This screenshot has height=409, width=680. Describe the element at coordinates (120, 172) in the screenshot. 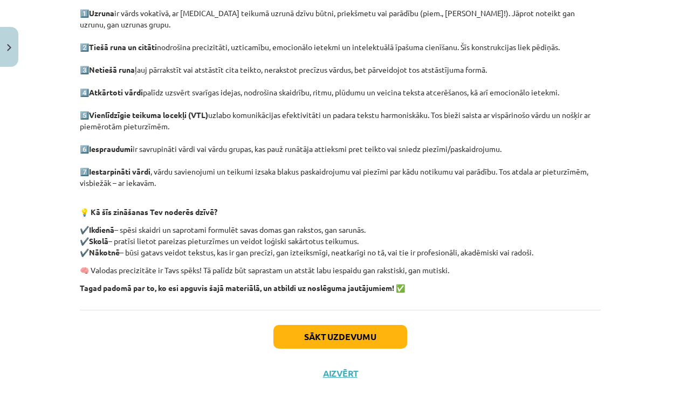

I see `strong: Iestarpināti vārdi` at that location.